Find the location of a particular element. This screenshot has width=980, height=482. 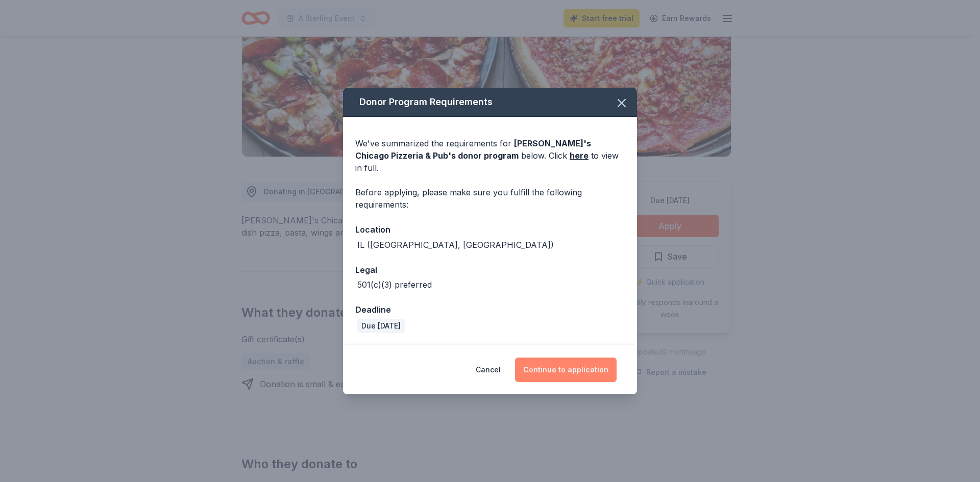

div: Legal is located at coordinates (490, 270).